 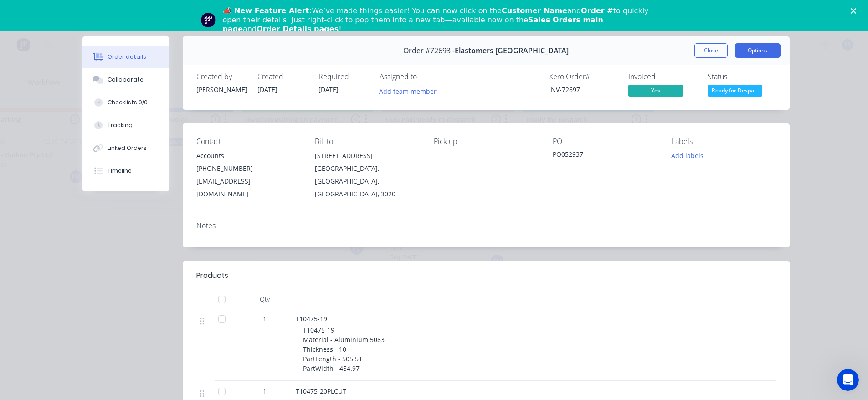 I want to click on div: Close, so click(x=855, y=11).